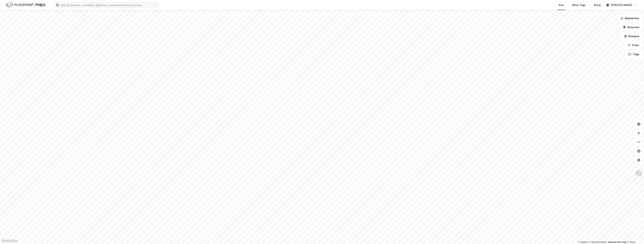 The width and height of the screenshot is (644, 244). Describe the element at coordinates (562, 5) in the screenshot. I see `div: Kart` at that location.